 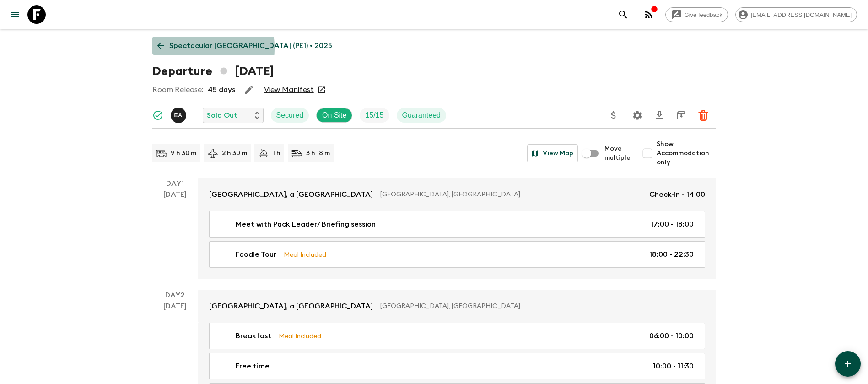 What do you see at coordinates (374, 115) in the screenshot?
I see `p: 15 / 15` at bounding box center [374, 115].